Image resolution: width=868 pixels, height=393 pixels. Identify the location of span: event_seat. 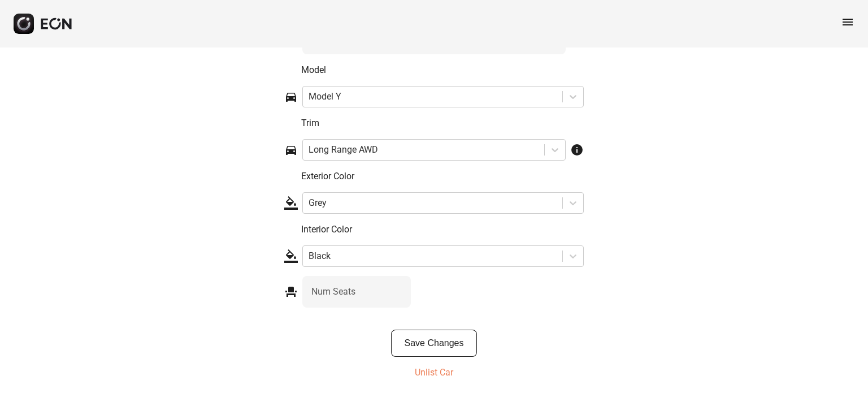
(291, 292).